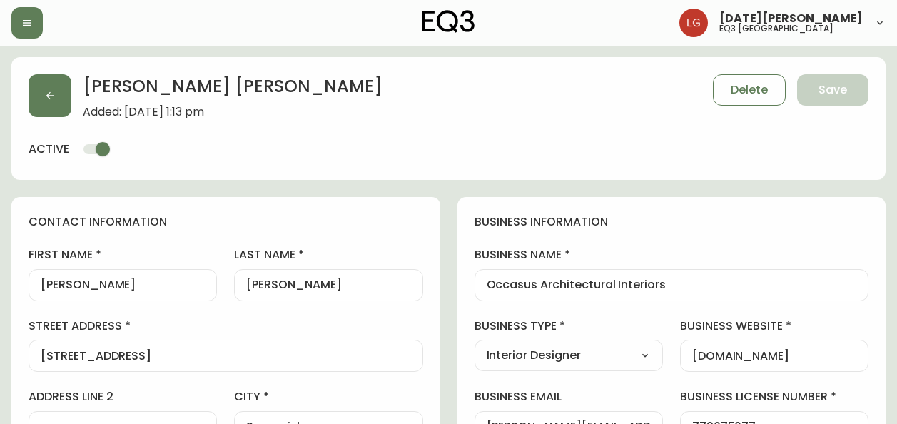 The width and height of the screenshot is (897, 424). I want to click on label: last name, so click(328, 255).